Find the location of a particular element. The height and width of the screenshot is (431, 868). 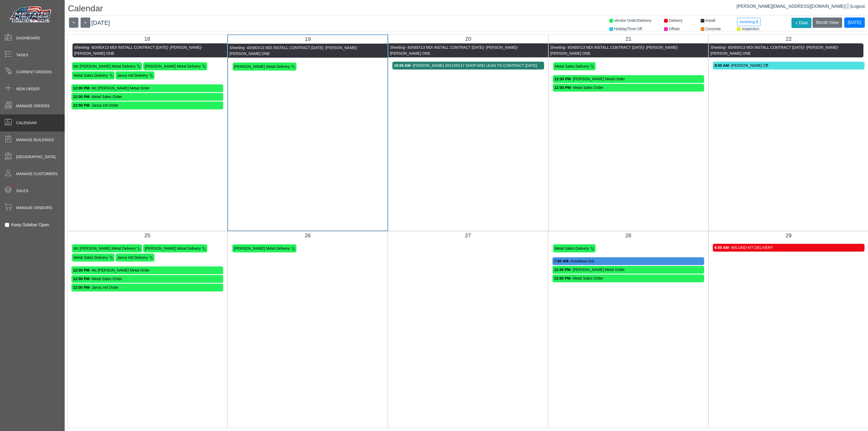

h1: Calendar is located at coordinates (468, 9).